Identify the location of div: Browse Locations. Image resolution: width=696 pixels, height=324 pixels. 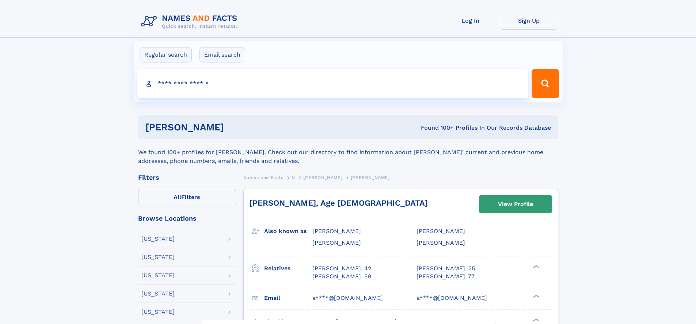
(187, 218).